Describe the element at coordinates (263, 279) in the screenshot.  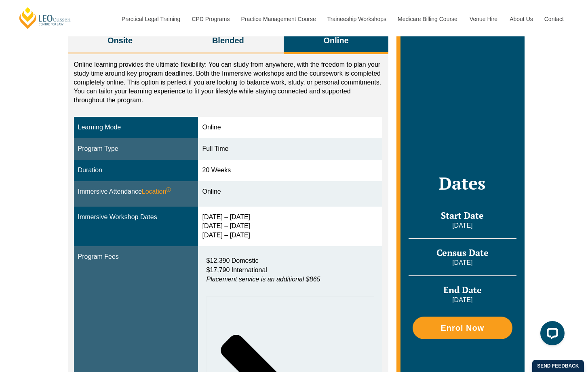
I see `em: Placement service is an additional $865` at that location.